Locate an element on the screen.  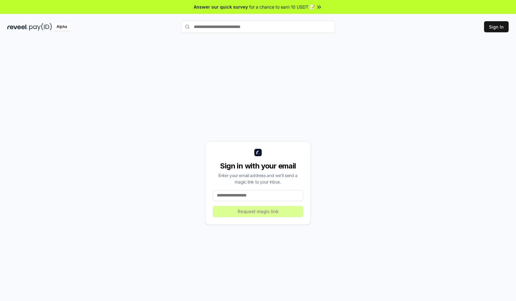
button: Sign In is located at coordinates (497, 27).